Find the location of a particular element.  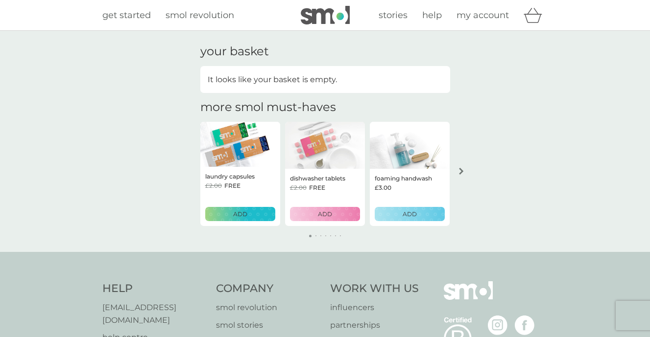

a: influencers is located at coordinates (374, 308).